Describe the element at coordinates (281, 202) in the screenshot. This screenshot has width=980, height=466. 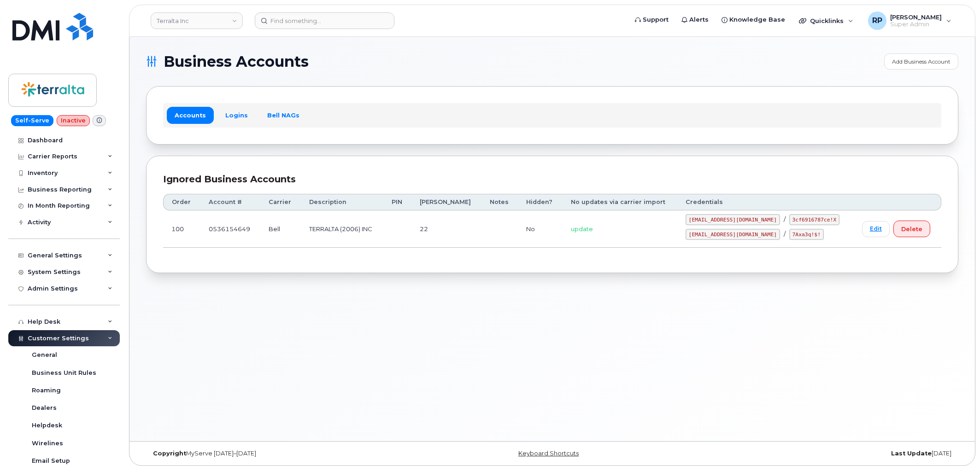
I see `th: Carrier` at that location.